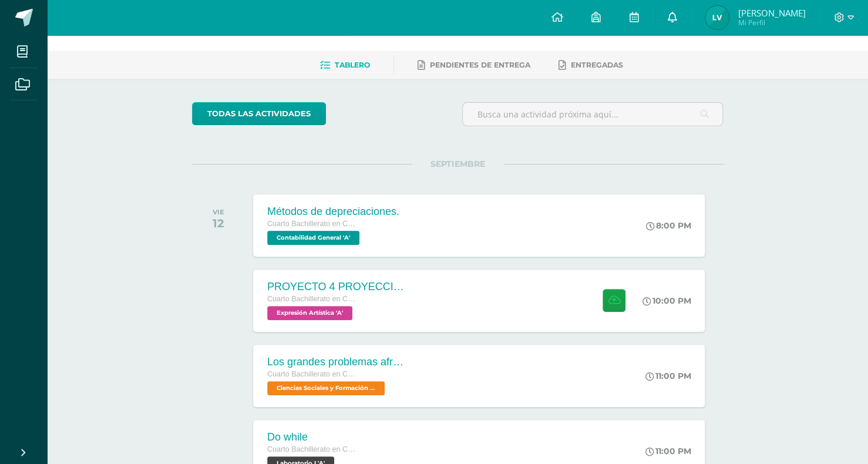 The width and height of the screenshot is (868, 464). Describe the element at coordinates (218, 212) in the screenshot. I see `div: VIE` at that location.